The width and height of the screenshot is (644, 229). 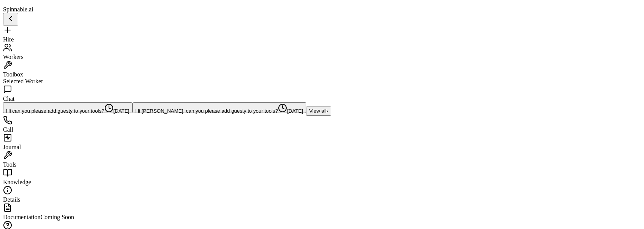 I want to click on span: .ai, so click(x=31, y=9).